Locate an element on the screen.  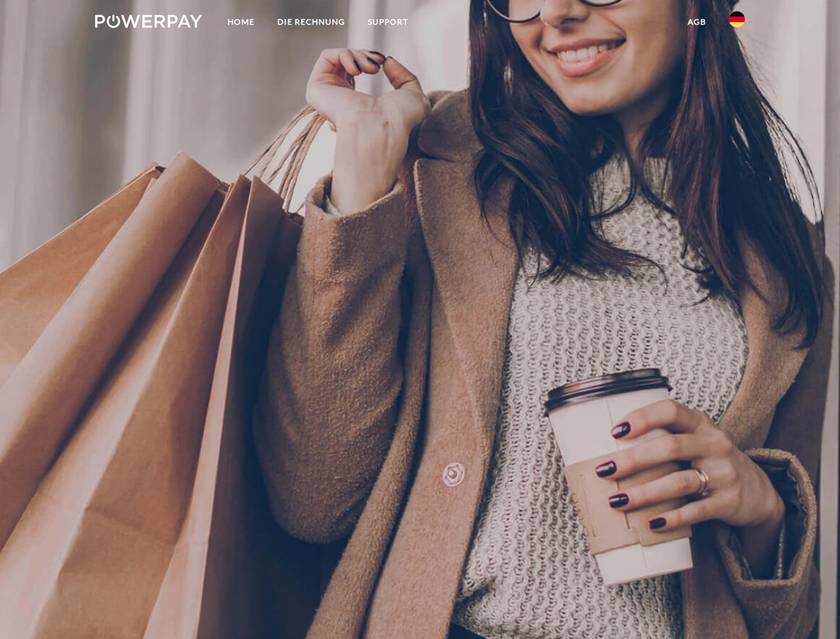
a: DIE RECHNUNG is located at coordinates (311, 22).